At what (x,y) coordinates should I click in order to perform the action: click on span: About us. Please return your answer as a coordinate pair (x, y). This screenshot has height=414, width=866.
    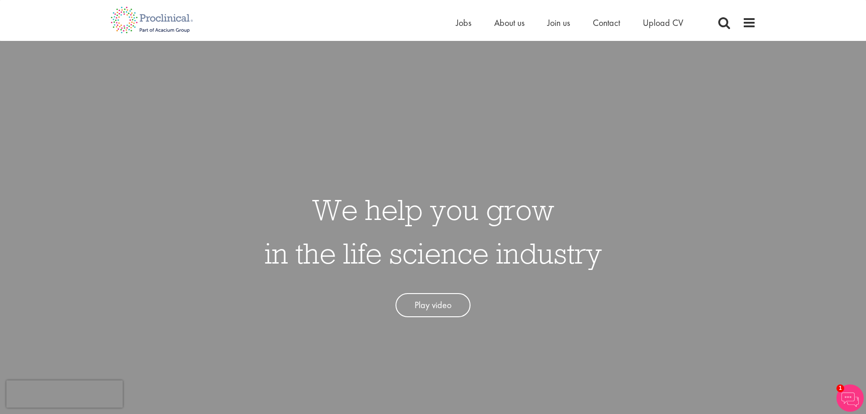
    Looking at the image, I should click on (509, 23).